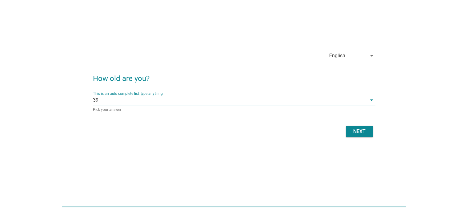  I want to click on button: Next, so click(360, 132).